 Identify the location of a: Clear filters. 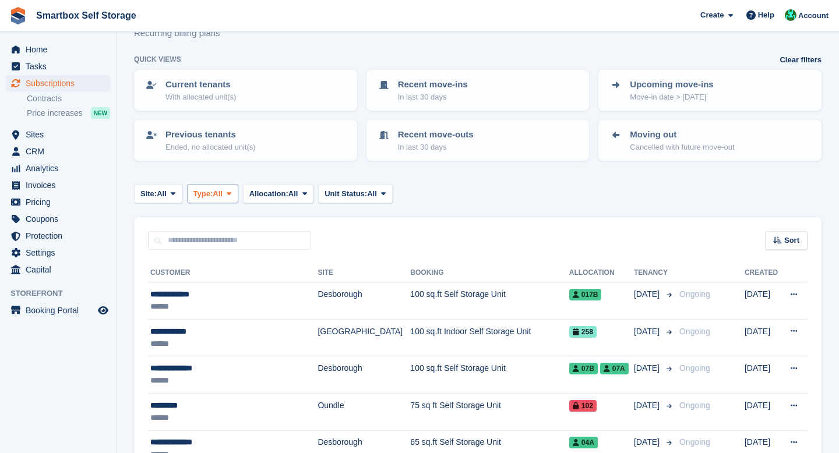
(800, 60).